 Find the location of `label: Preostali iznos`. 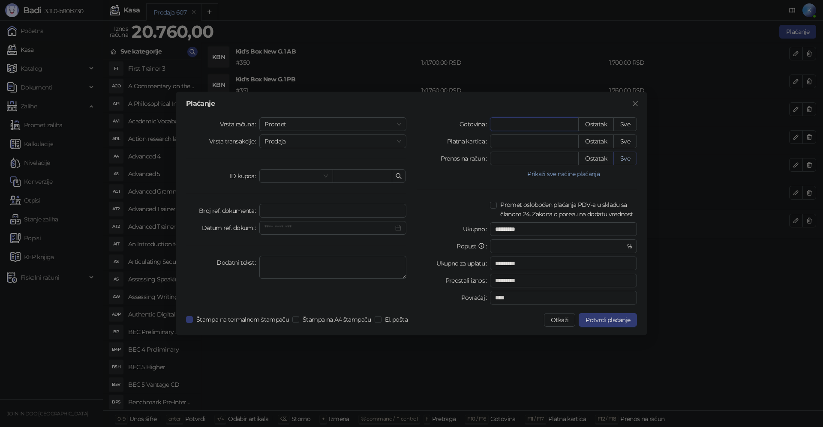

label: Preostali iznos is located at coordinates (468, 281).